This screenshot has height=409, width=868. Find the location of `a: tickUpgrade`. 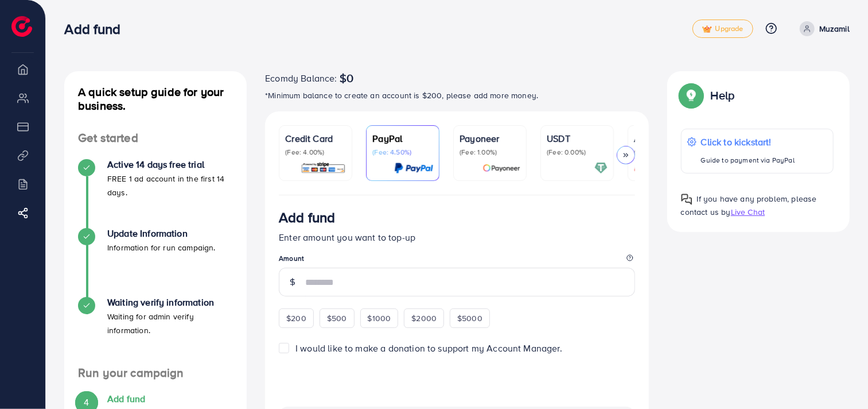

a: tickUpgrade is located at coordinates (722, 29).